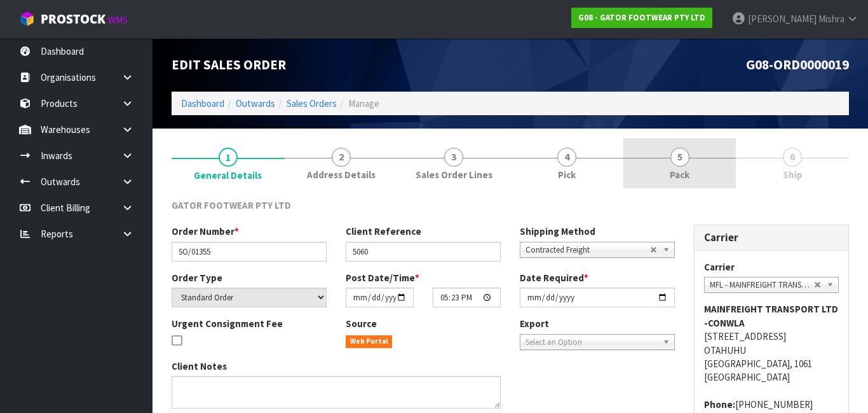 This screenshot has width=868, height=413. Describe the element at coordinates (680, 174) in the screenshot. I see `span: Pack` at that location.